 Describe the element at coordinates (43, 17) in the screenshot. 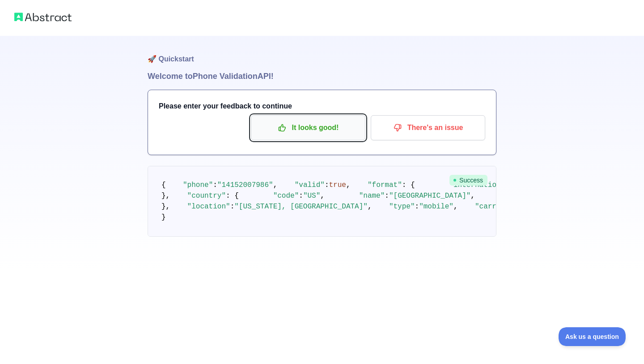

I see `img: Abstract logo` at that location.